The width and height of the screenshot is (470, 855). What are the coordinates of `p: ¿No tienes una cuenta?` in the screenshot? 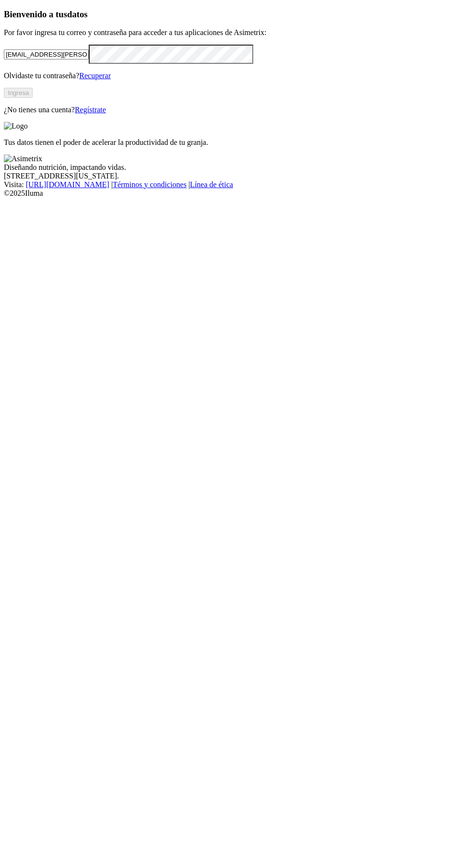 It's located at (235, 110).